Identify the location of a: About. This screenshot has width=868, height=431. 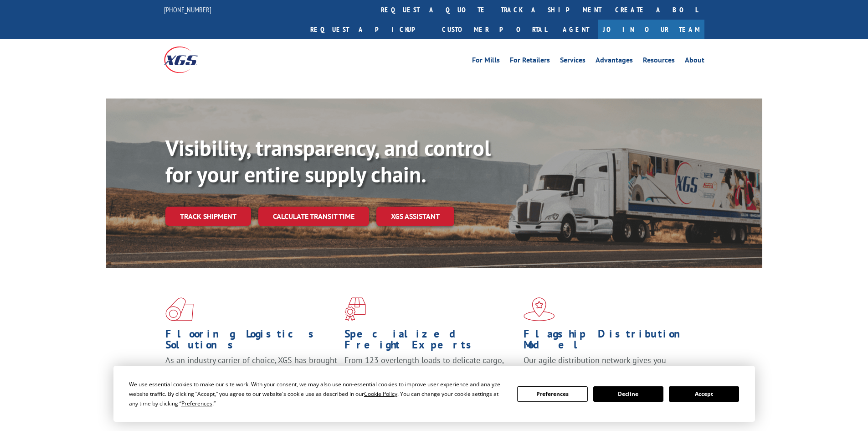
(694, 62).